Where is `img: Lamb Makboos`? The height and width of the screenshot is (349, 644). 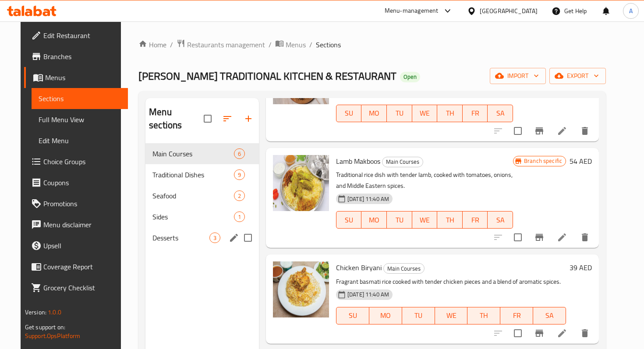 img: Lamb Makboos is located at coordinates (301, 183).